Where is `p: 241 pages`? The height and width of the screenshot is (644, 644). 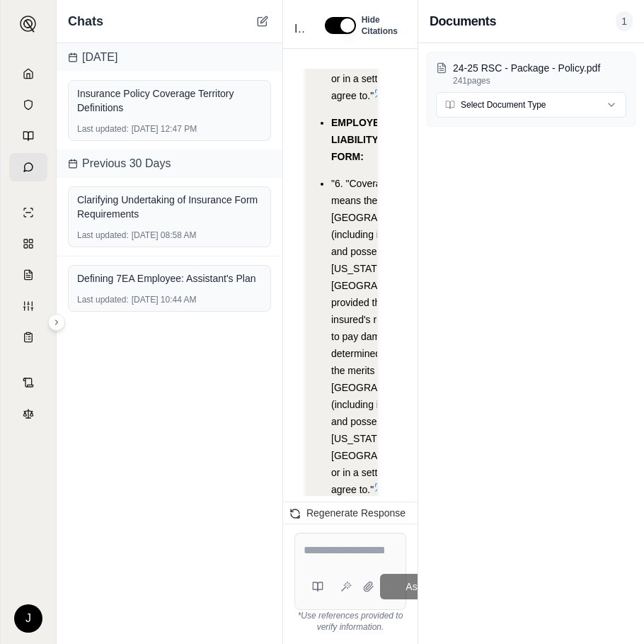 p: 241 pages is located at coordinates (540, 81).